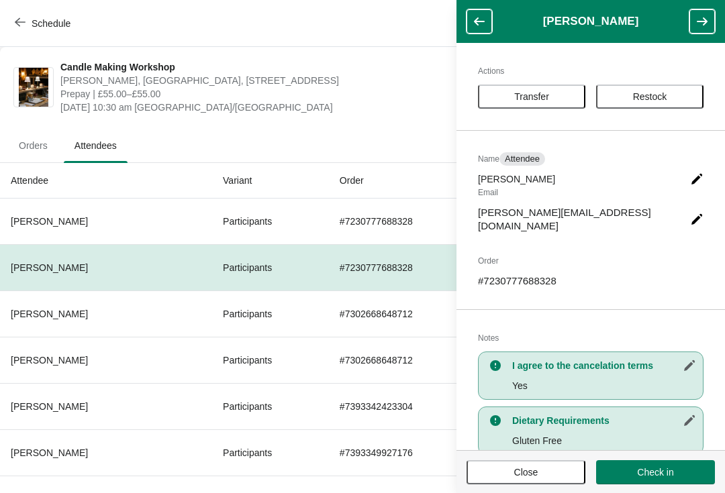 This screenshot has height=493, width=725. What do you see at coordinates (591, 71) in the screenshot?
I see `h2: Actions` at bounding box center [591, 71].